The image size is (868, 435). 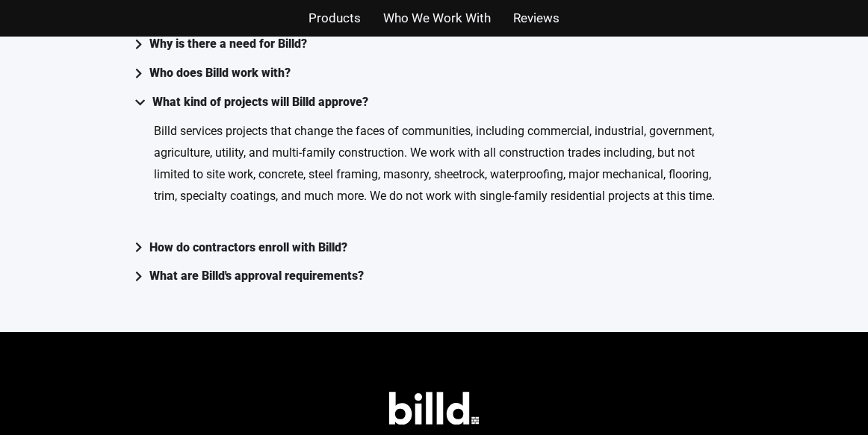 I want to click on span: Who We Work With, so click(x=437, y=18).